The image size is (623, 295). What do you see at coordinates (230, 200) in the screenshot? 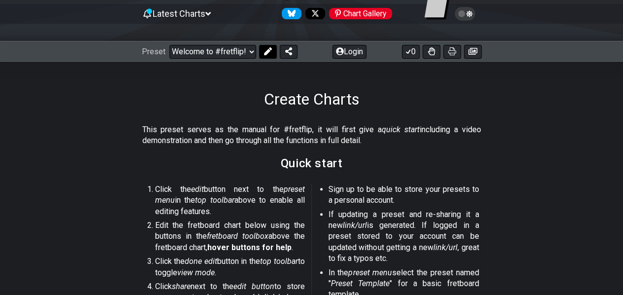
I see `p: Click the button next to the in the above to enable all editing features.` at bounding box center [230, 200].